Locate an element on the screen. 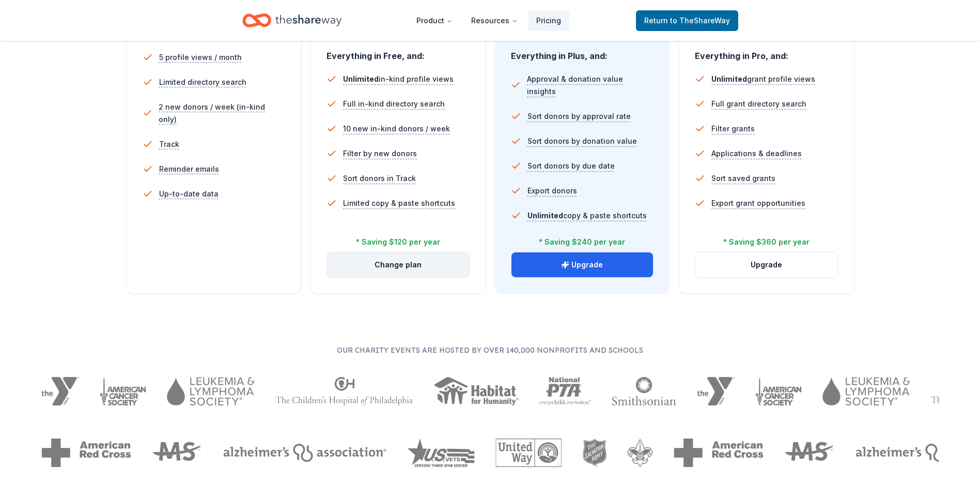 The height and width of the screenshot is (482, 980). p: Our charity events are hosted by over 140,000 nonprofits and schools is located at coordinates (490, 350).